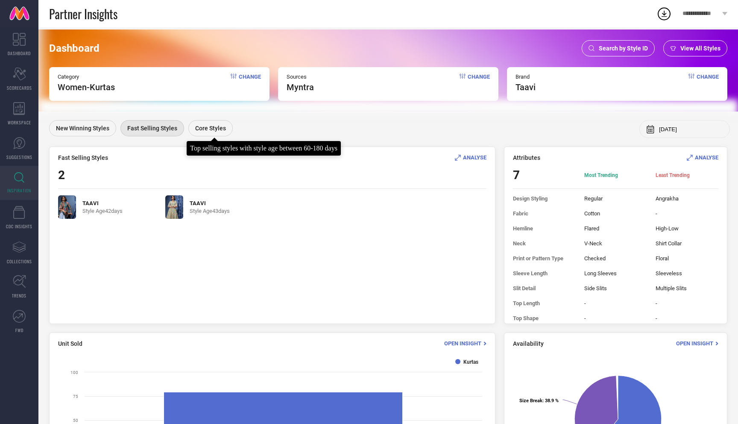  Describe the element at coordinates (86, 76) in the screenshot. I see `span: Category` at that location.